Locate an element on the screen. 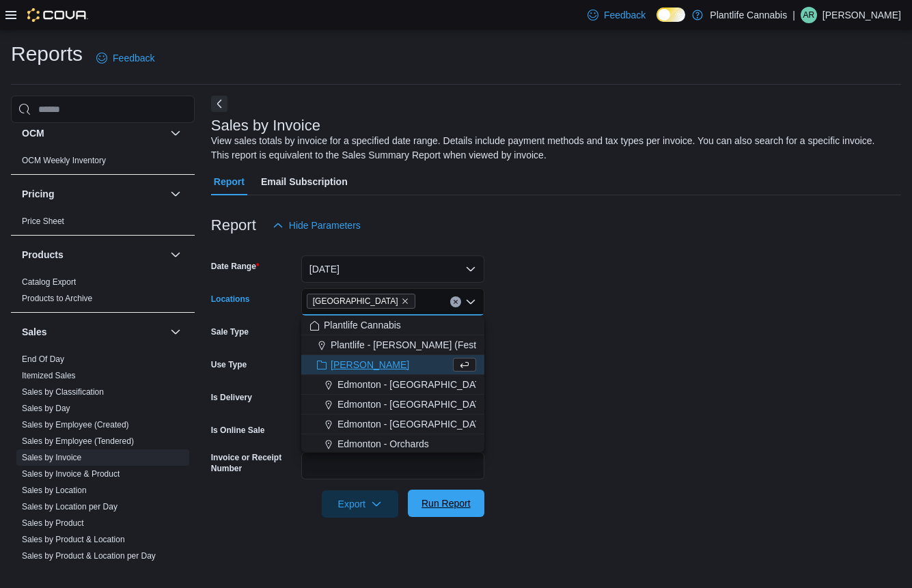 This screenshot has height=588, width=912. span: Sales by Product is located at coordinates (53, 523).